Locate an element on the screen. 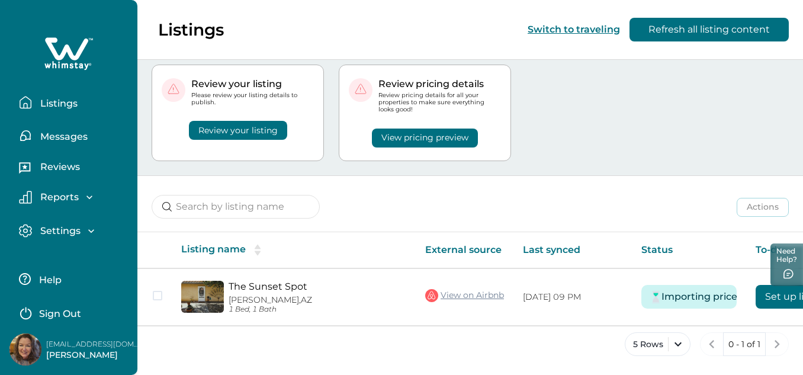 Image resolution: width=803 pixels, height=375 pixels. img: propertyImage_The Sunset Spot is located at coordinates (202, 297).